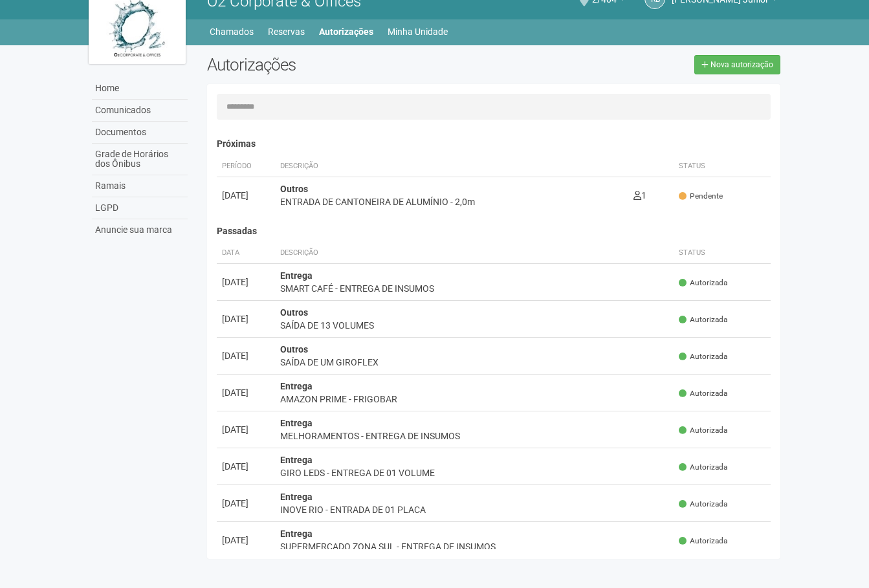  What do you see at coordinates (475, 510) in the screenshot?
I see `div: INOVE RIO - ENTRADA DE 01 PLACA` at bounding box center [475, 510].